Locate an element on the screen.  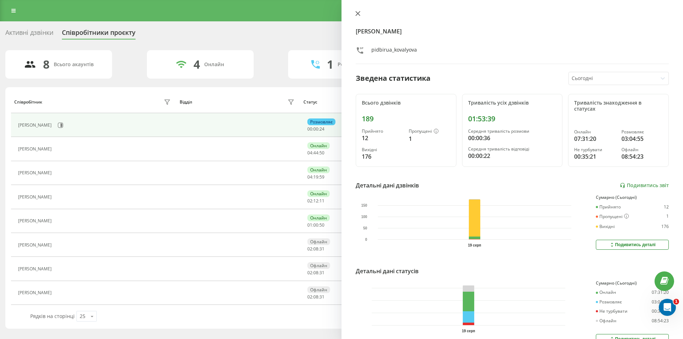
a: Подивитись звіт is located at coordinates (644, 185).